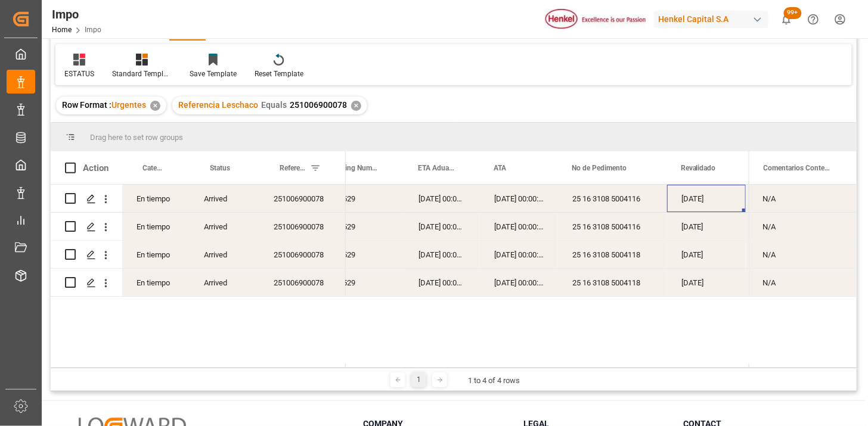 The width and height of the screenshot is (868, 426). I want to click on span: Drag here to set row groups, so click(137, 137).